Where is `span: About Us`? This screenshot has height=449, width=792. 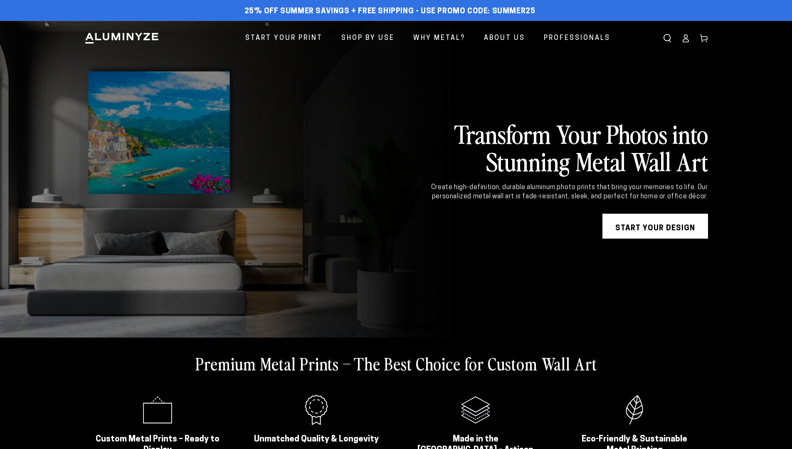 span: About Us is located at coordinates (504, 38).